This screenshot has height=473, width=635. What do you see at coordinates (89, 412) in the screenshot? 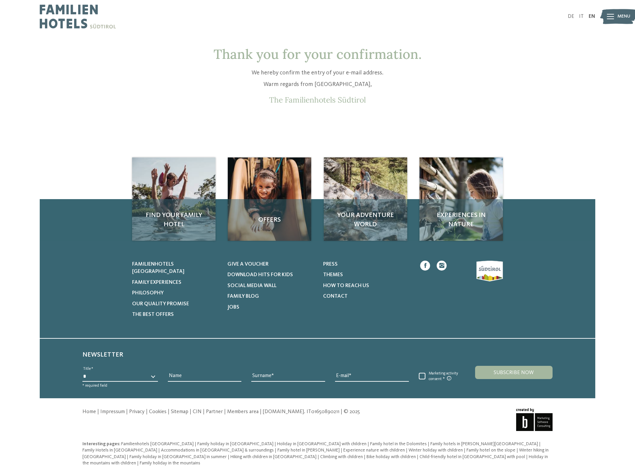
I see `a: Home` at bounding box center [89, 412].